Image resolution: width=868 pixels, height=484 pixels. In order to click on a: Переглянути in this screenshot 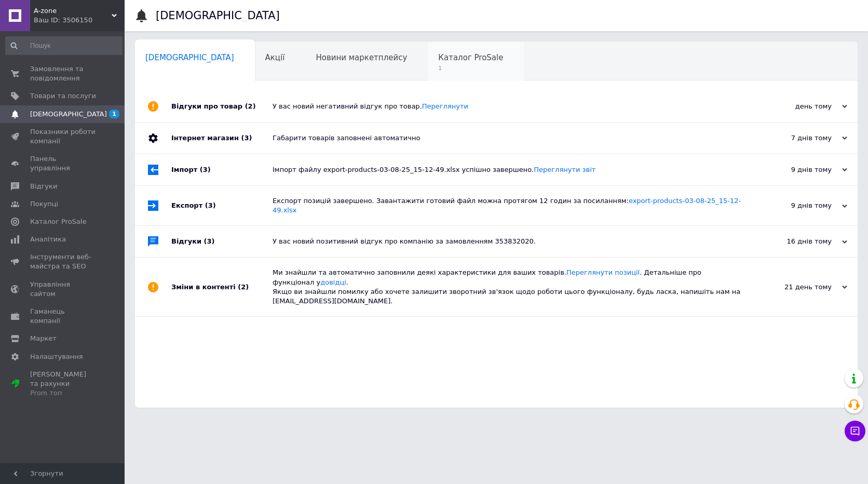, I will do `click(445, 106)`.